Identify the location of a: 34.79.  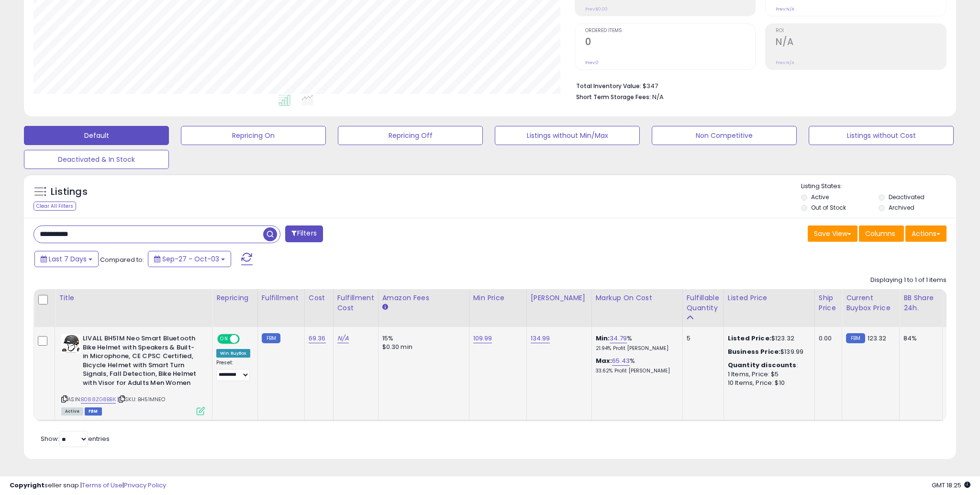
(618, 338).